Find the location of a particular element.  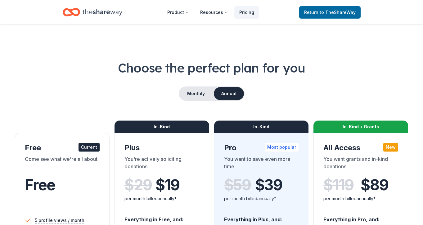

button: Resources is located at coordinates (214, 12).